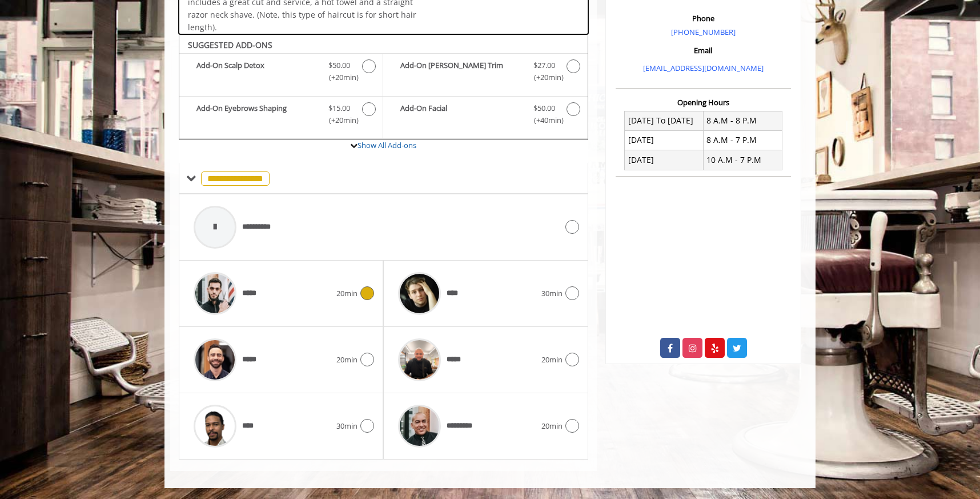 Image resolution: width=980 pixels, height=499 pixels. Describe the element at coordinates (281, 116) in the screenshot. I see `label: Add-On Eyebrows Shaping` at that location.